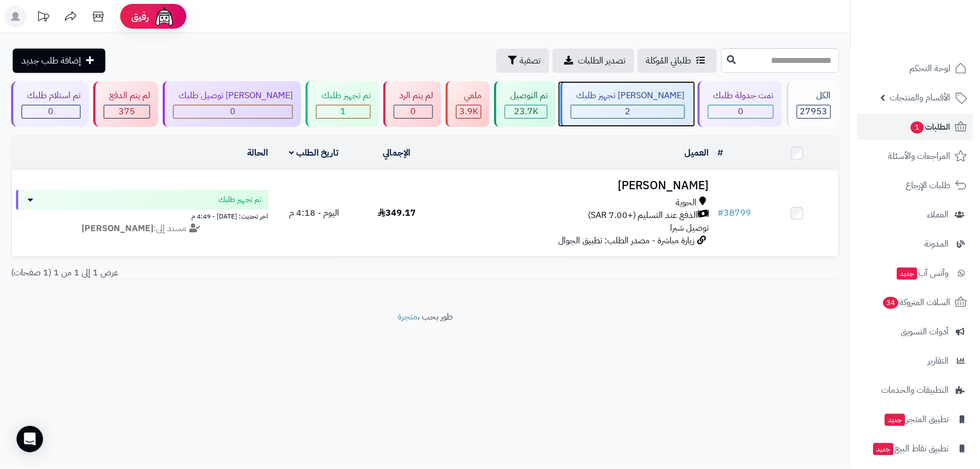 This screenshot has height=469, width=980. Describe the element at coordinates (627, 240) in the screenshot. I see `span: زيارة مباشرة - مصدر الطلب: تطبيق الجوال` at that location.